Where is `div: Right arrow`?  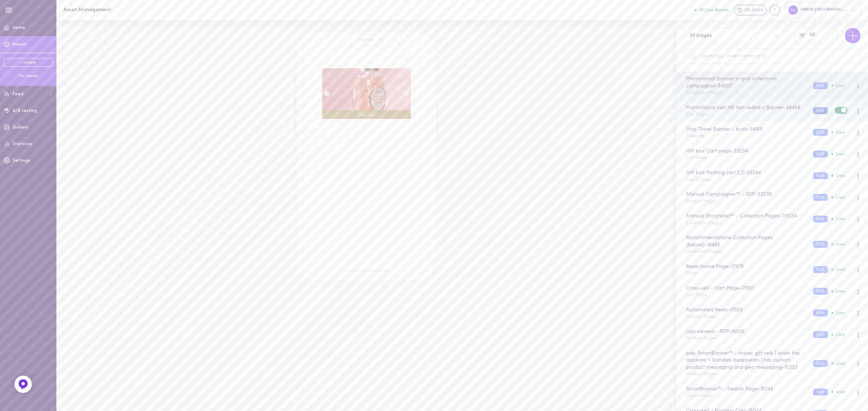
div: Right arrow is located at coordinates (407, 94).